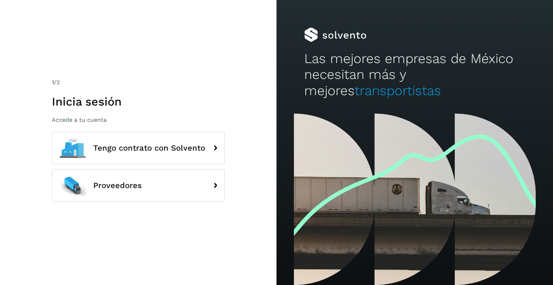 The width and height of the screenshot is (553, 285). I want to click on span: 1, so click(53, 82).